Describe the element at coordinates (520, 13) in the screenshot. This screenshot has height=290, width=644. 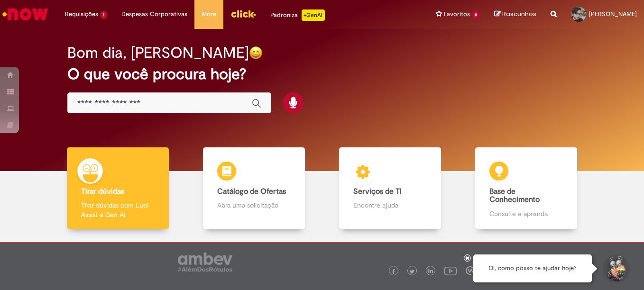
I see `span: Rascunhos` at that location.